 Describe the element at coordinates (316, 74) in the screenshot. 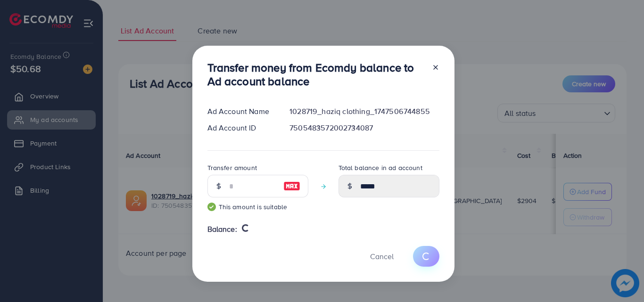

I see `h3: Transfer money from Ecomdy balance to Ad account balance` at that location.